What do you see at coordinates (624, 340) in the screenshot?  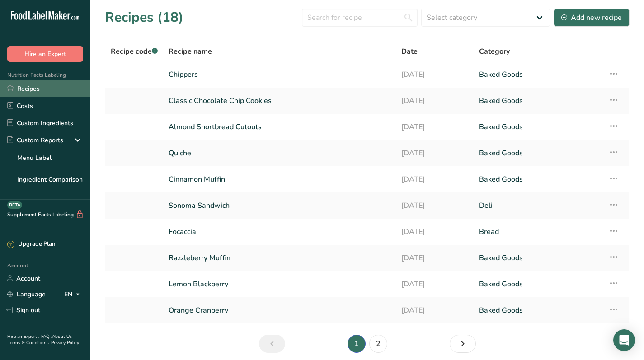 I see `div: Open Intercom Messenger` at bounding box center [624, 340].